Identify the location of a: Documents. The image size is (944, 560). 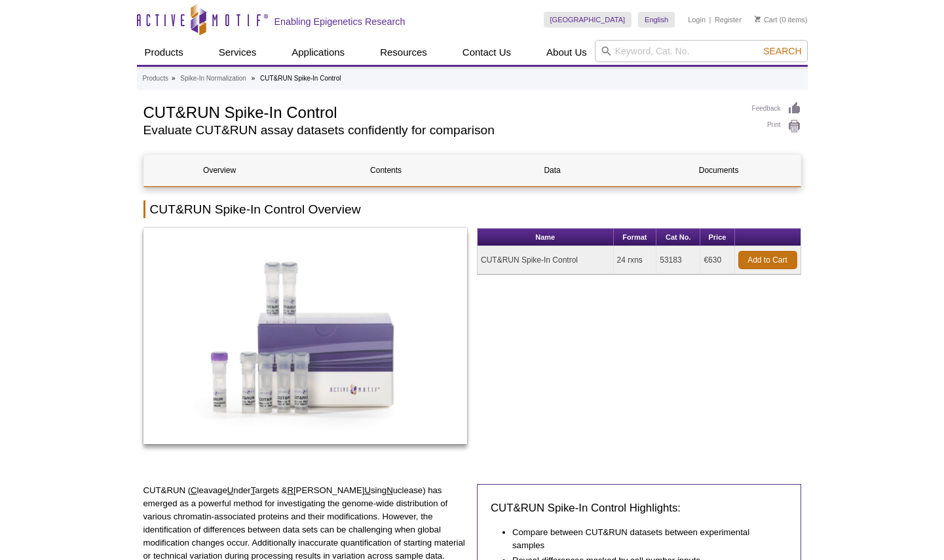
(718, 170).